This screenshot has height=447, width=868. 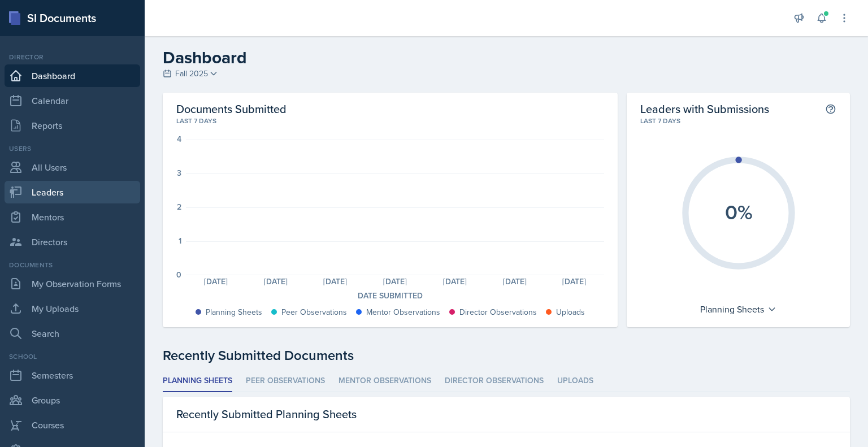 What do you see at coordinates (506, 356) in the screenshot?
I see `div: Recently Submitted Documents` at bounding box center [506, 356].